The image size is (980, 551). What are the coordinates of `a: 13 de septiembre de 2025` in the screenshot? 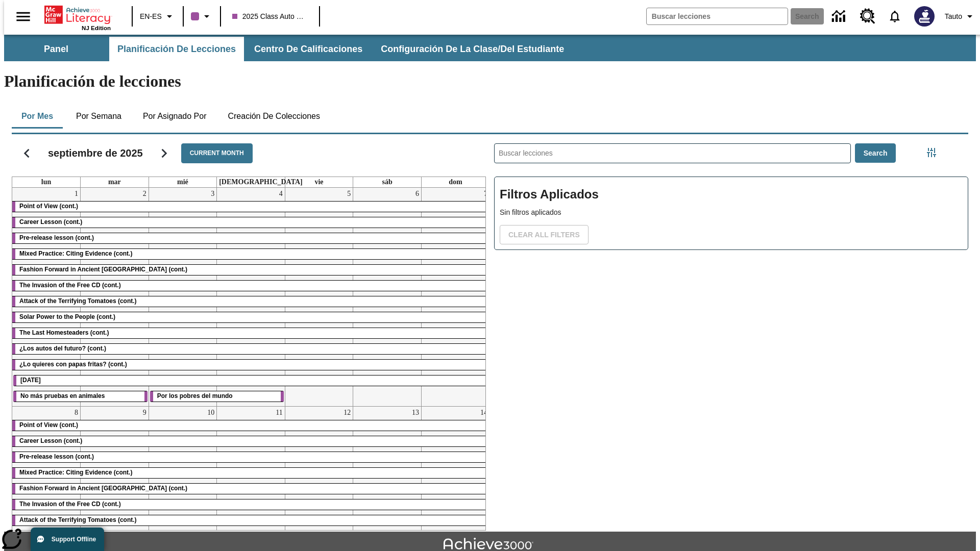 It's located at (415, 412).